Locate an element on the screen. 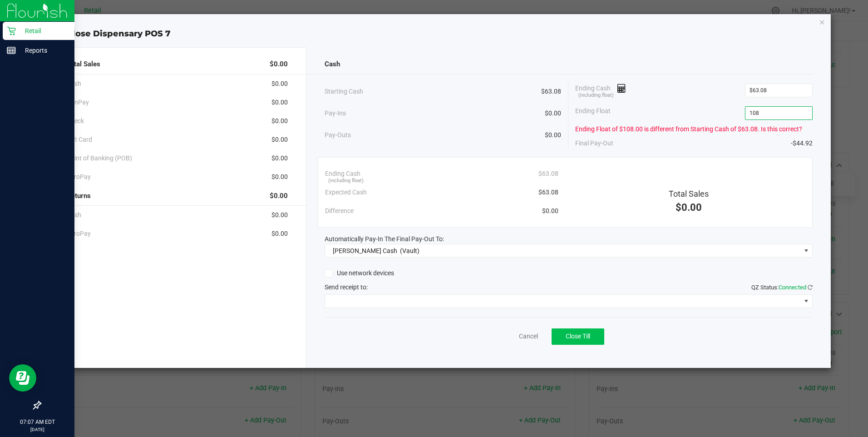 The image size is (868, 437). span: QZ Status: is located at coordinates (782, 287).